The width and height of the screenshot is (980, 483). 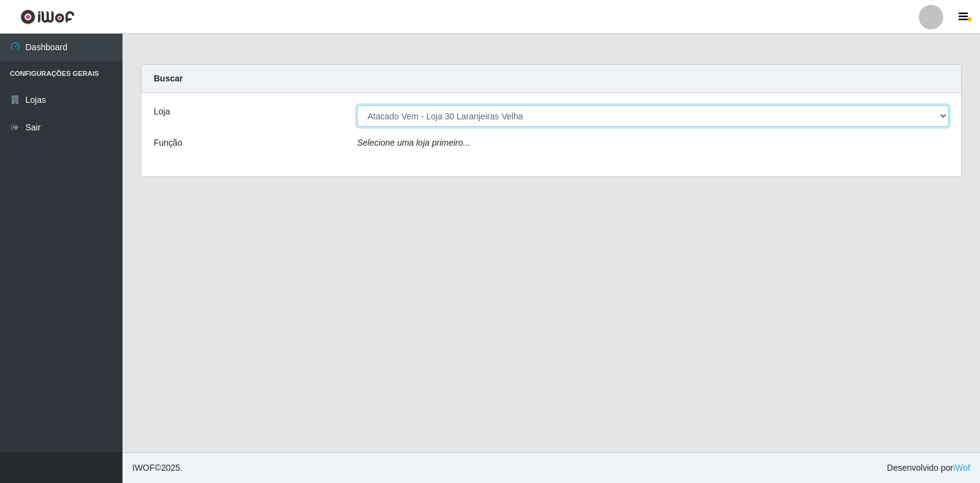 What do you see at coordinates (162, 111) in the screenshot?
I see `label: Loja` at bounding box center [162, 111].